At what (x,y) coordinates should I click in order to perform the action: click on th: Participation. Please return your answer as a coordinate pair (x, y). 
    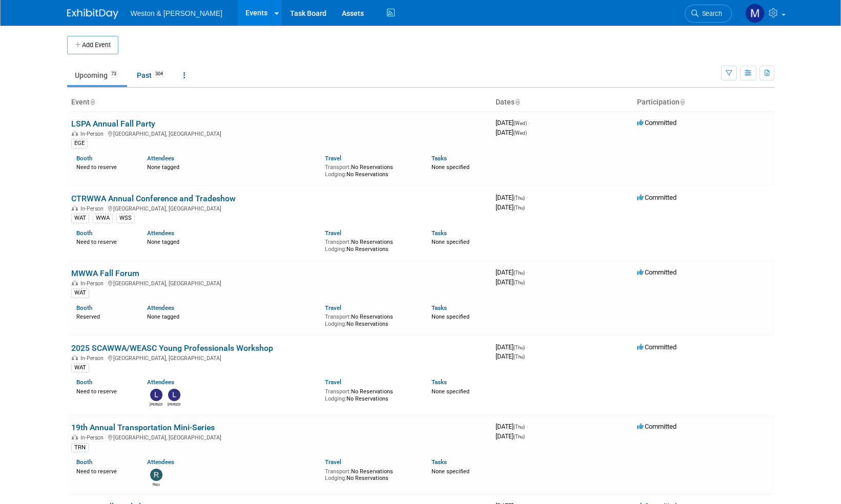
    Looking at the image, I should click on (703, 103).